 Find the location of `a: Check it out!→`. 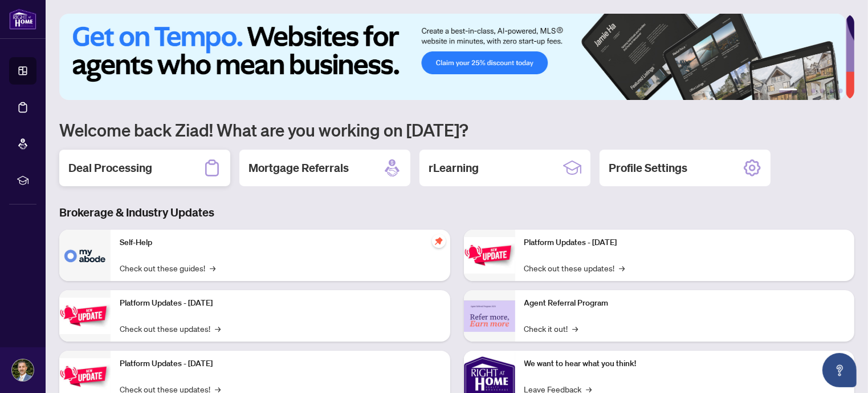

a: Check it out!→ is located at coordinates (552, 328).